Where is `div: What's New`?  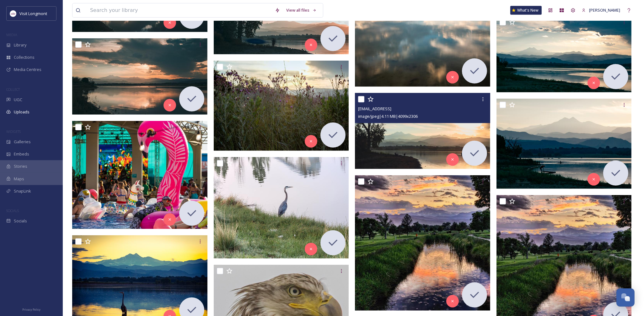
div: What's New is located at coordinates (526, 10).